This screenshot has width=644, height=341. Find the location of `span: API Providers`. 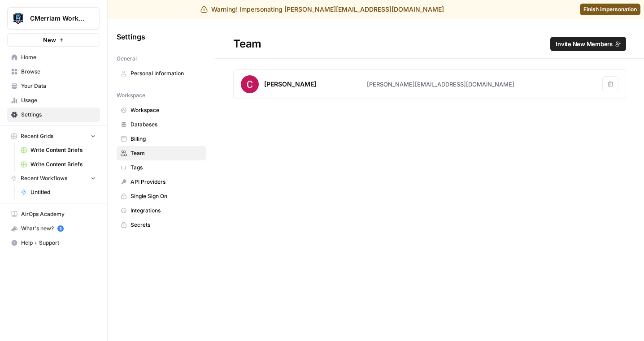

span: API Providers is located at coordinates (166, 182).